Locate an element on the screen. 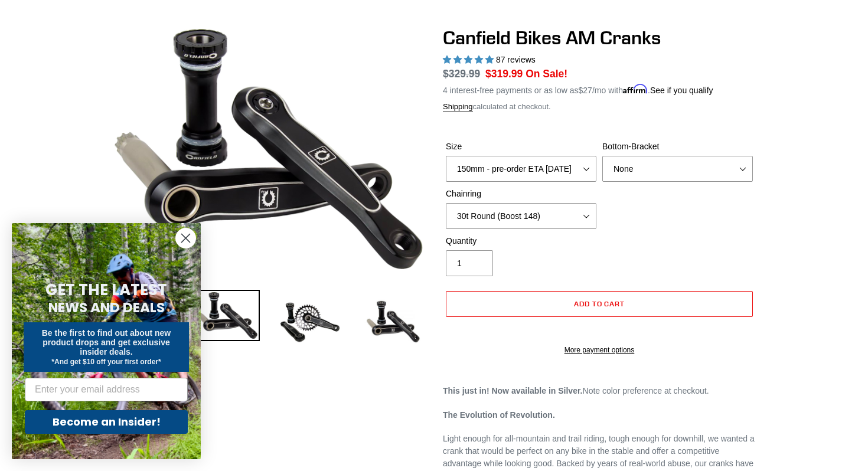  strong: The Evolution of Revolution. is located at coordinates (499, 415).